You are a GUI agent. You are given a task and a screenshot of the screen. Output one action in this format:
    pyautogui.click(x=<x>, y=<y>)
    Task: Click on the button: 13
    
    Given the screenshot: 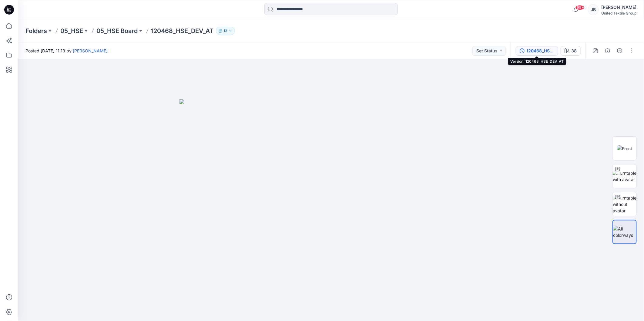 What is the action you would take?
    pyautogui.click(x=225, y=31)
    